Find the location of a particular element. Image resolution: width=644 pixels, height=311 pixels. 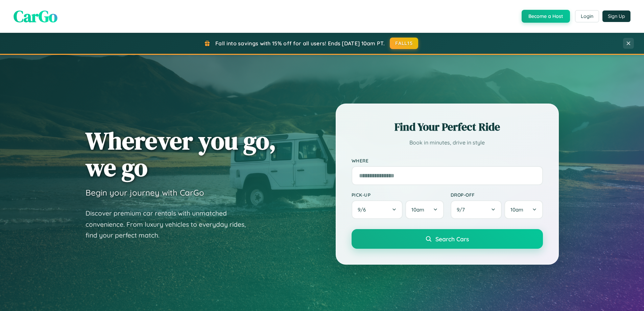

button: FALL15 is located at coordinates (405, 43).